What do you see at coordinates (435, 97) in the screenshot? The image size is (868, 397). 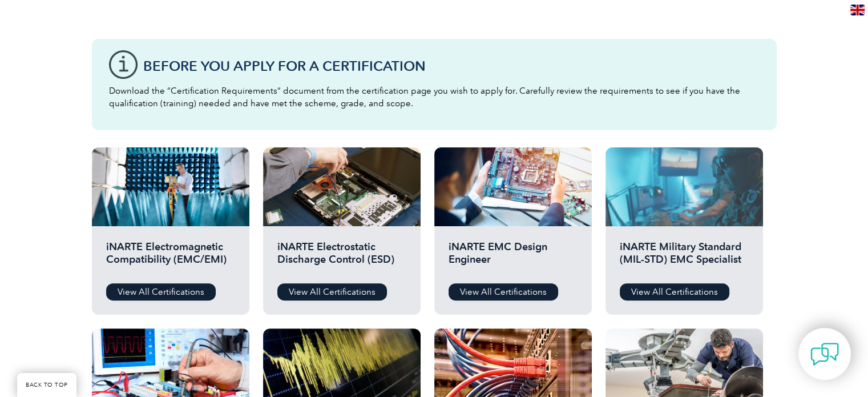 I see `p: Download the “Certification Requirements” document from the certification page you wish to apply ...` at bounding box center [435, 97].